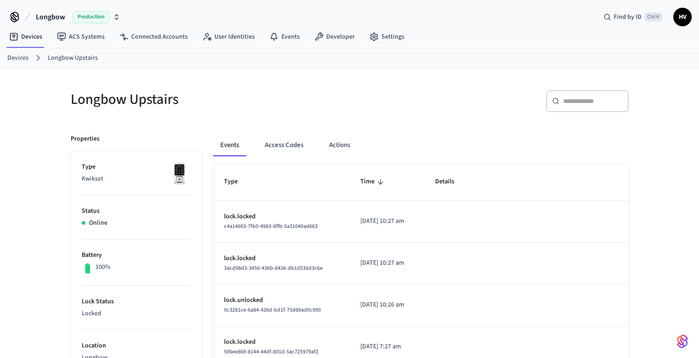 This screenshot has width=699, height=358. Describe the element at coordinates (387, 37) in the screenshot. I see `a: Settings` at that location.